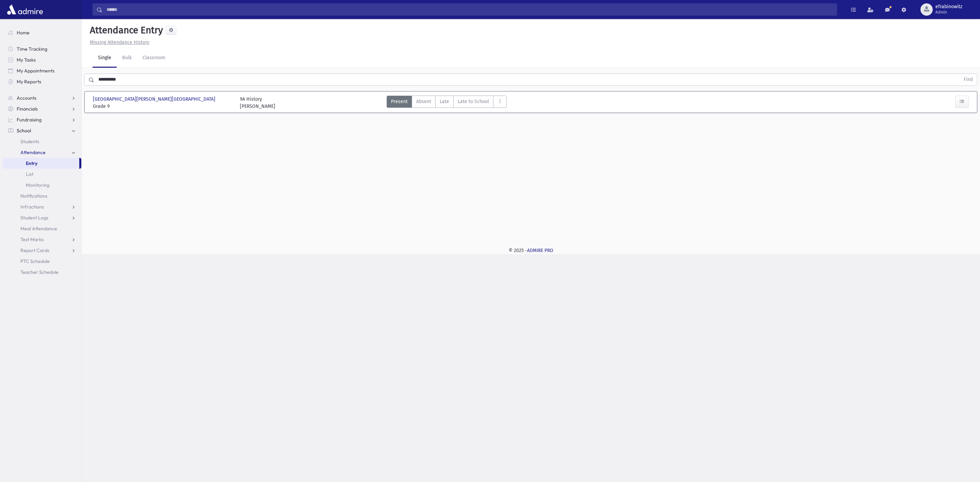 This screenshot has width=980, height=482. I want to click on a: Meal Attendance, so click(42, 229).